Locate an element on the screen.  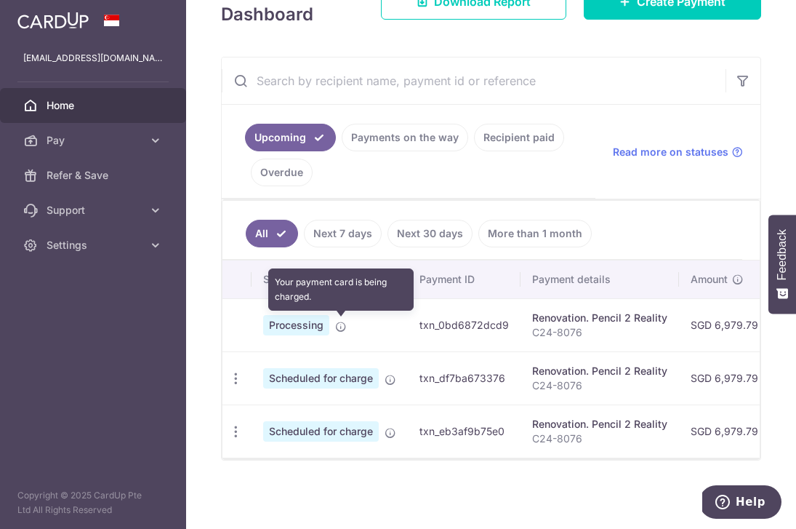
a: Next 30 days is located at coordinates (430, 233).